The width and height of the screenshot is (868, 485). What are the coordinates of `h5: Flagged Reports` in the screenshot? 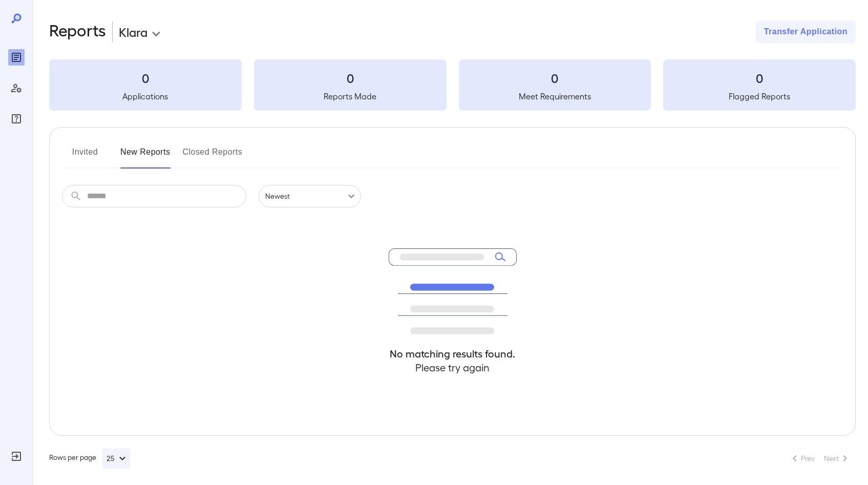 It's located at (760, 96).